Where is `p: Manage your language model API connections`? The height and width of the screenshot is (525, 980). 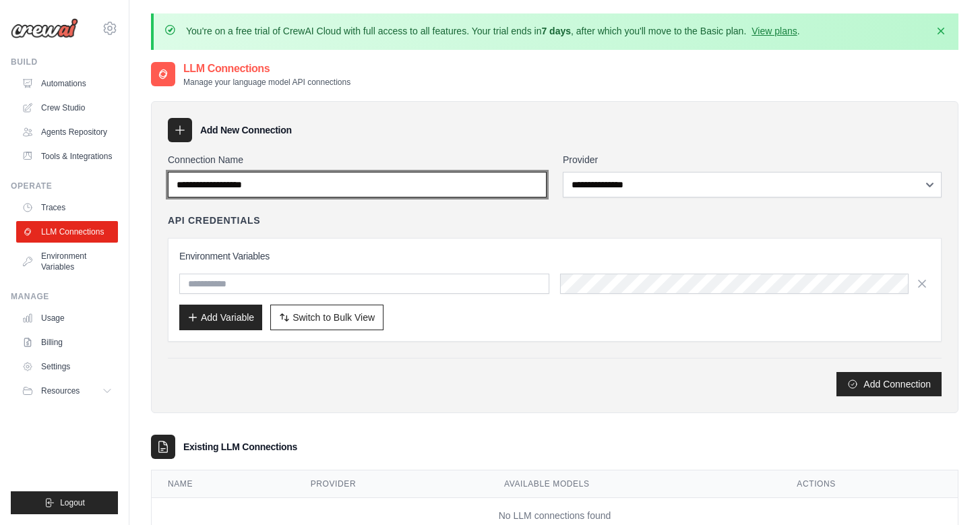
p: Manage your language model API connections is located at coordinates (267, 82).